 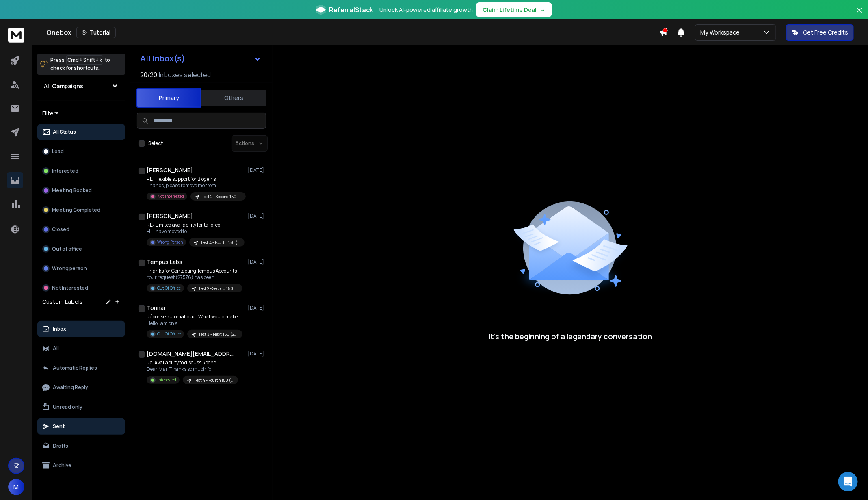 What do you see at coordinates (571, 337) in the screenshot?
I see `p: It’s the beginning of a legendary conversation` at bounding box center [571, 337].